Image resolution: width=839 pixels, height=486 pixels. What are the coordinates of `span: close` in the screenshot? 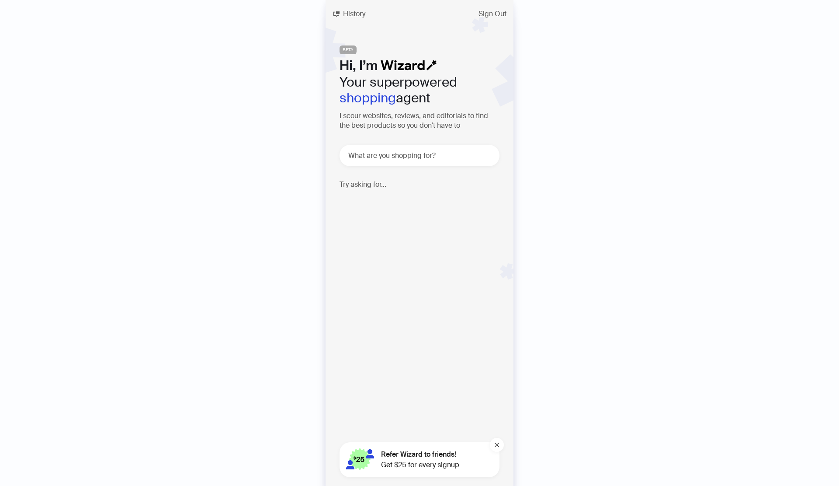 It's located at (497, 445).